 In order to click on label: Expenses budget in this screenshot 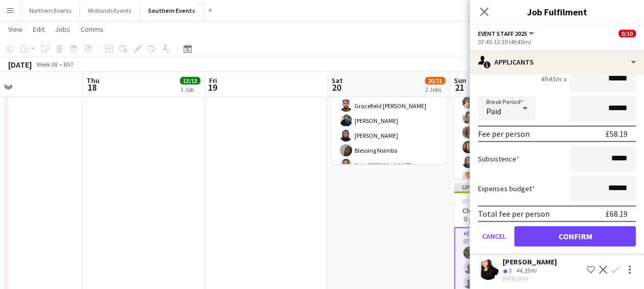, I will do `click(506, 188)`.